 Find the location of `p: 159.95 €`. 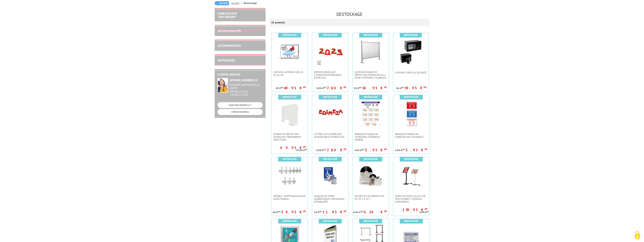

p: 159.95 € is located at coordinates (415, 210).